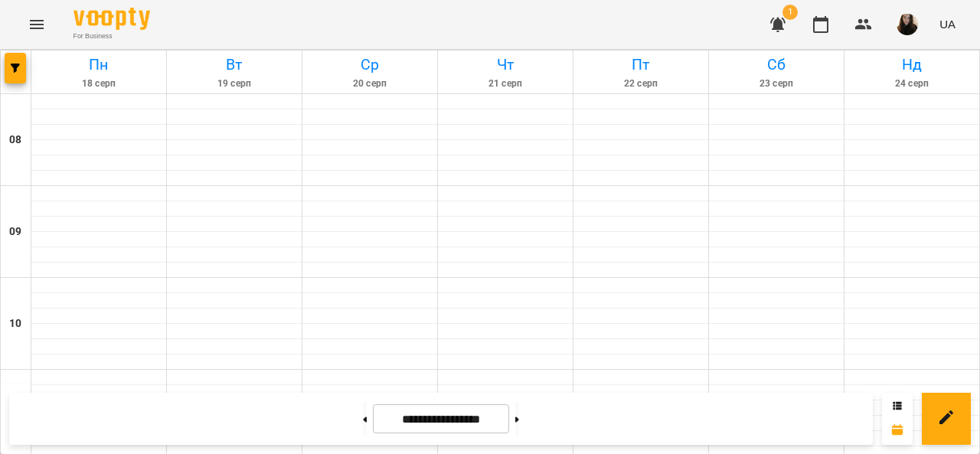 The height and width of the screenshot is (454, 980). Describe the element at coordinates (776, 83) in the screenshot. I see `h6: 23 серп` at that location.